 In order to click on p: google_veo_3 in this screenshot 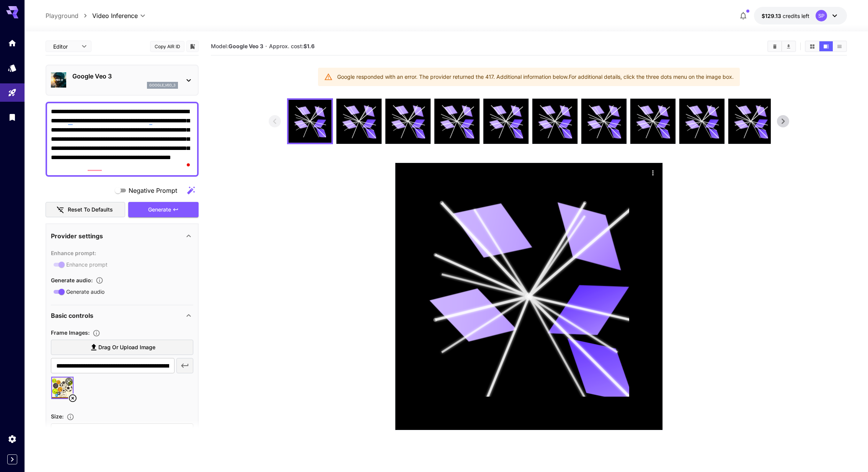, I will do `click(162, 85)`.